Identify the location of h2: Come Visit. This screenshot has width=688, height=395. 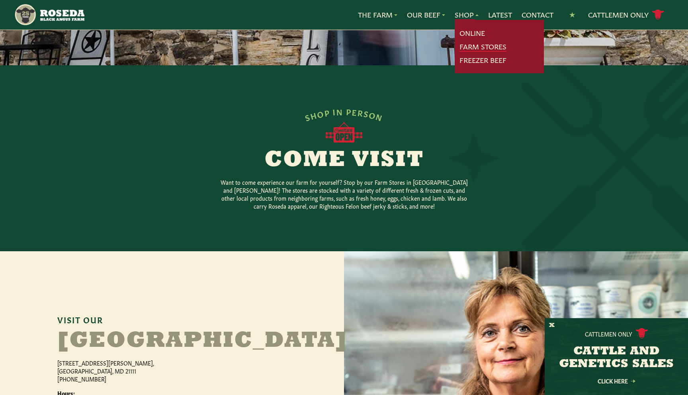
(344, 160).